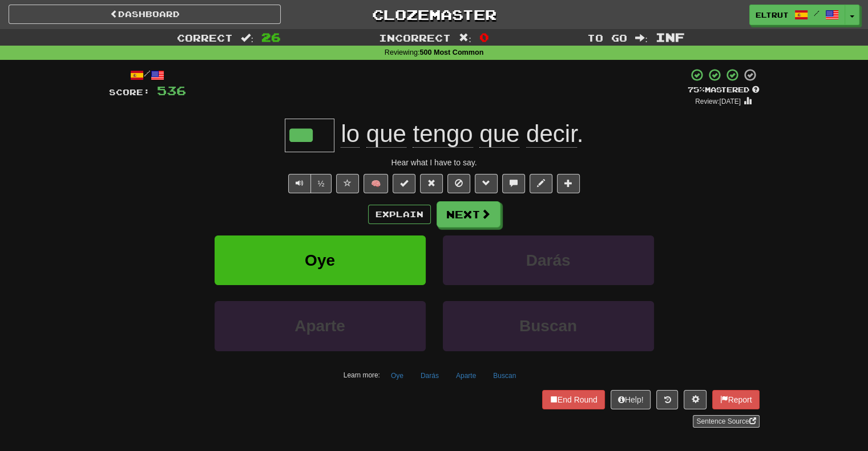 The height and width of the screenshot is (451, 868). Describe the element at coordinates (772, 15) in the screenshot. I see `span: eltrut` at that location.